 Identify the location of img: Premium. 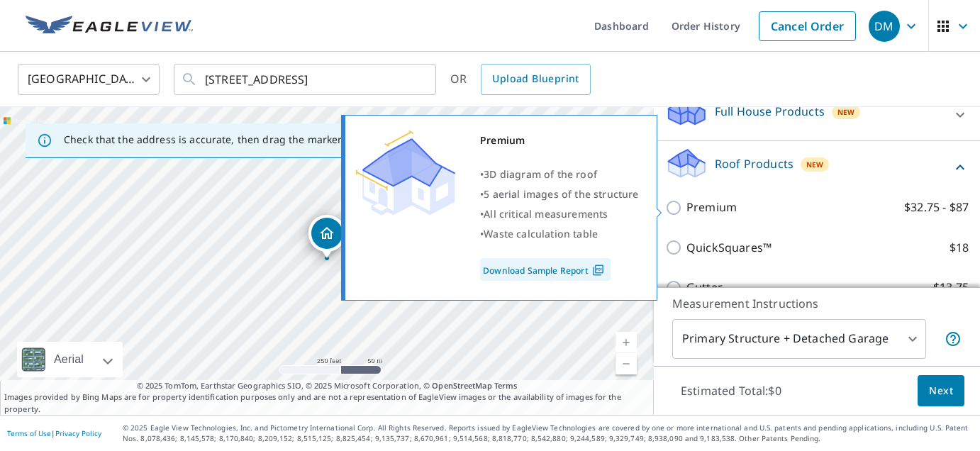
(405, 173).